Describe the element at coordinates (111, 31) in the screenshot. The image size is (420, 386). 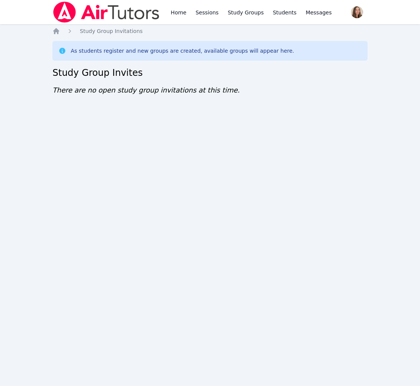
I see `span: Study Group Invitations` at that location.